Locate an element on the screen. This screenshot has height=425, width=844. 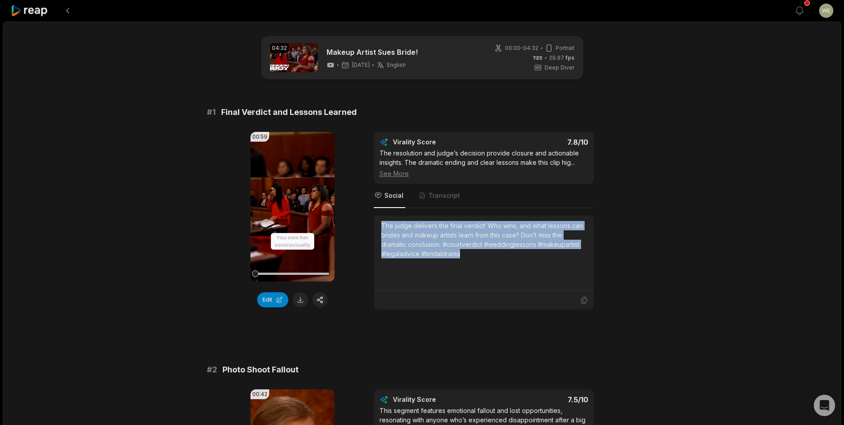
span: Transcript is located at coordinates (444, 195).